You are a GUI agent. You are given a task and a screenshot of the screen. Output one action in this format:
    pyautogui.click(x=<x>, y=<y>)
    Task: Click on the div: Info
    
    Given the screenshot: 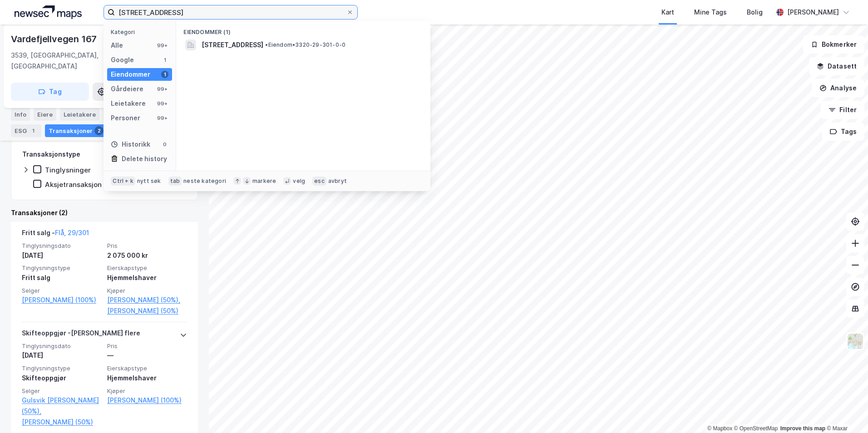 What is the action you would take?
    pyautogui.click(x=20, y=114)
    